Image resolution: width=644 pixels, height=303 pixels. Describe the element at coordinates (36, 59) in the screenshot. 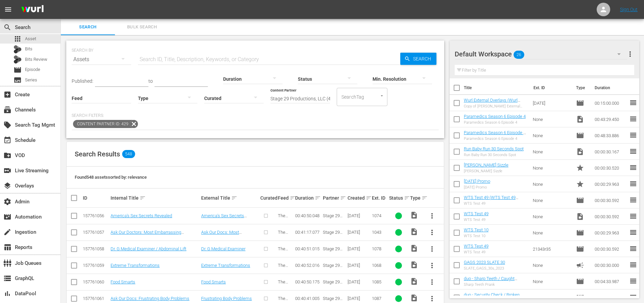

I see `span: Bits Review` at that location.